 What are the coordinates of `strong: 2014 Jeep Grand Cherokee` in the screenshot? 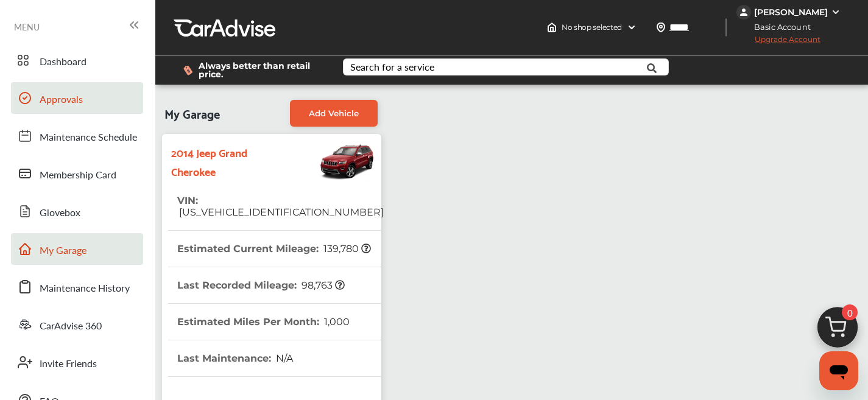 It's located at (224, 161).